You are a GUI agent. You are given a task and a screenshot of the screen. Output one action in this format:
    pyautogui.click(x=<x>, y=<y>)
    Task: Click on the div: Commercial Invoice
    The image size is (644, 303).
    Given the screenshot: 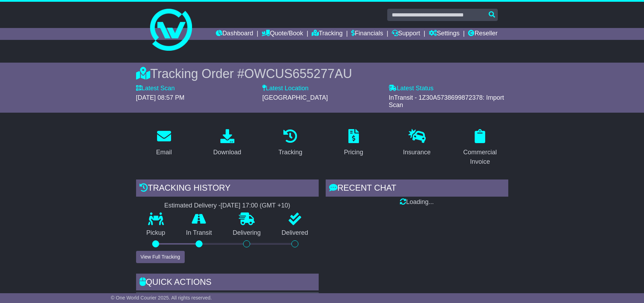 What is the action you would take?
    pyautogui.click(x=480, y=157)
    